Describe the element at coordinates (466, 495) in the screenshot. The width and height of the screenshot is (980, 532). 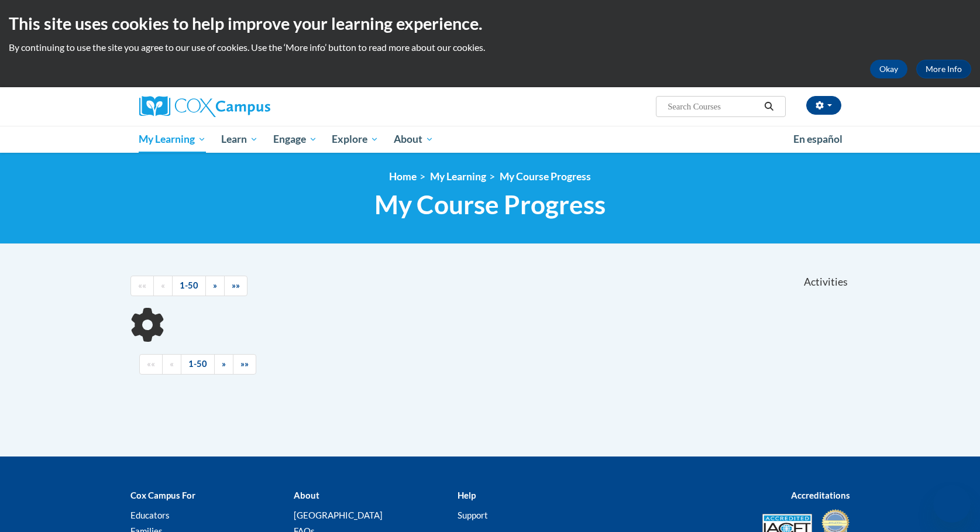
I see `b: Help` at that location.